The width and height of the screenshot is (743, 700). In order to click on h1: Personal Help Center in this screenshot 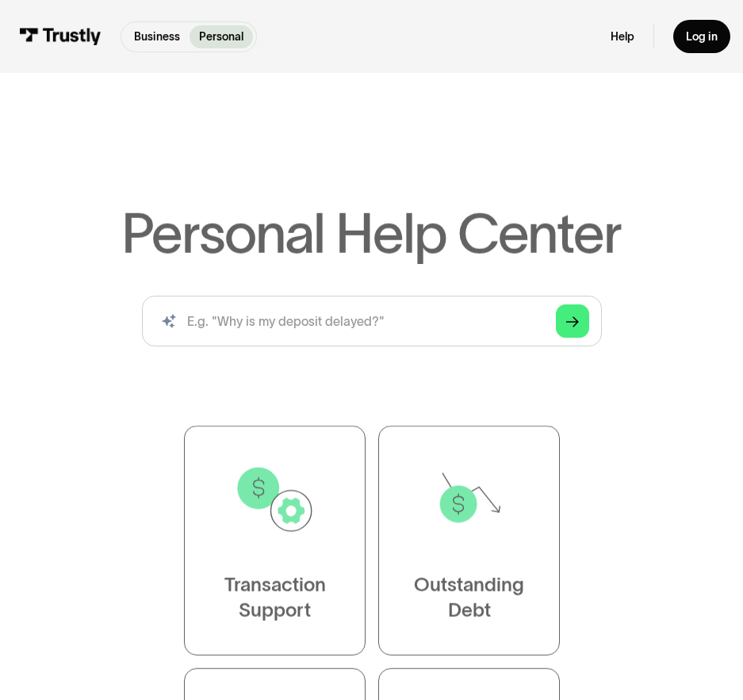, I will do `click(371, 233)`.